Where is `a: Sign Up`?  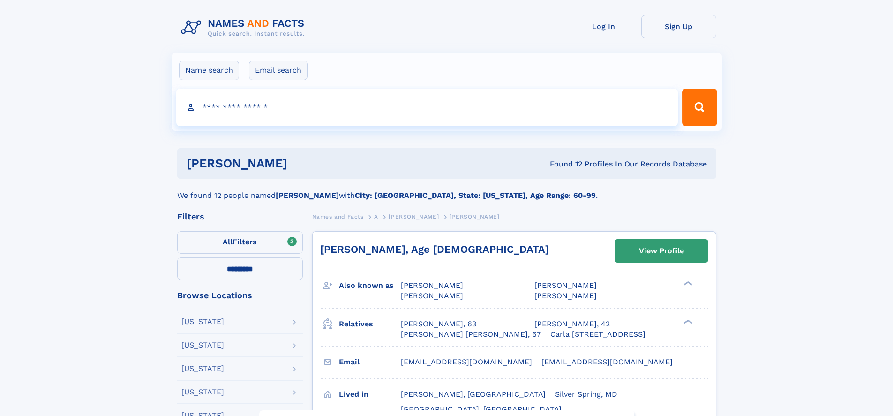 a: Sign Up is located at coordinates (679, 26).